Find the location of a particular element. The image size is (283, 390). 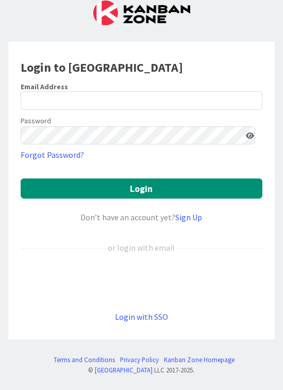

div: or login with email is located at coordinates (142, 247).